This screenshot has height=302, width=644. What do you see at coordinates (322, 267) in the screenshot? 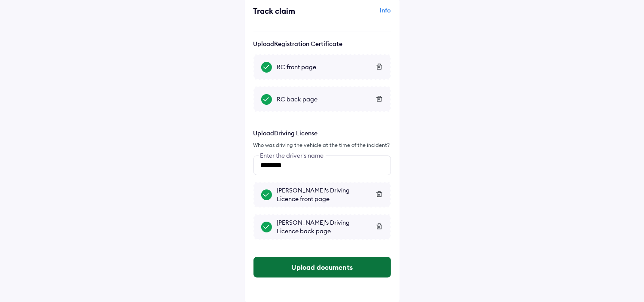
I see `button: Upload documents` at bounding box center [322, 267].